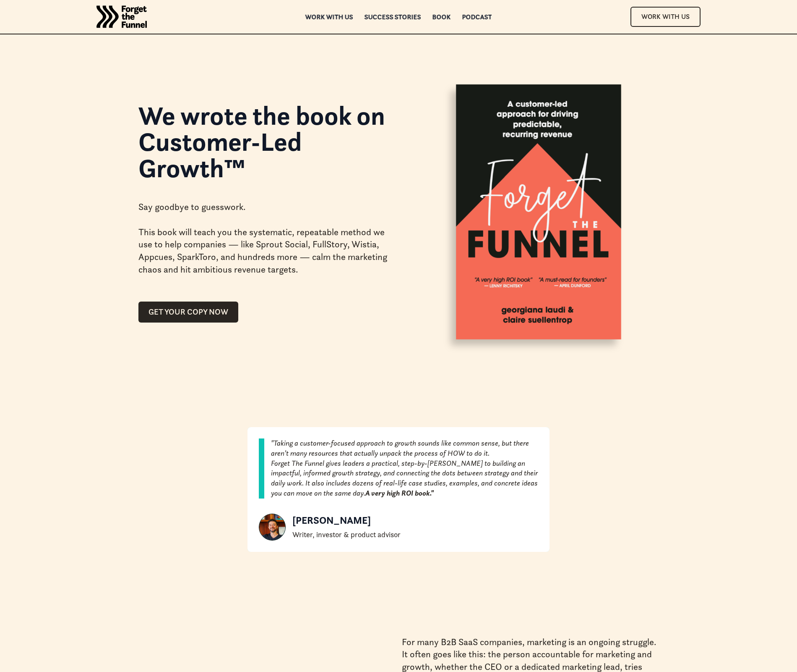  I want to click on a: GET YOUR COPY NOW, so click(188, 312).